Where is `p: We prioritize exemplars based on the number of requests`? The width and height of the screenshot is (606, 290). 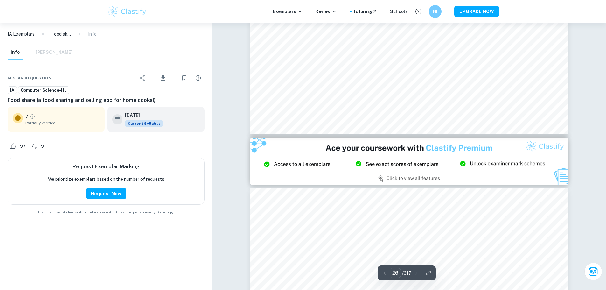
p: We prioritize exemplars based on the number of requests is located at coordinates (106, 179).